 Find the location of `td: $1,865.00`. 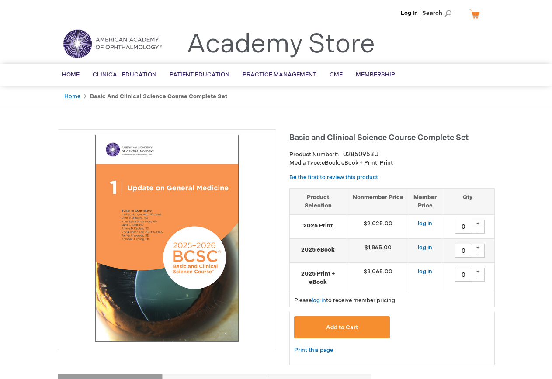

td: $1,865.00 is located at coordinates (378, 251).